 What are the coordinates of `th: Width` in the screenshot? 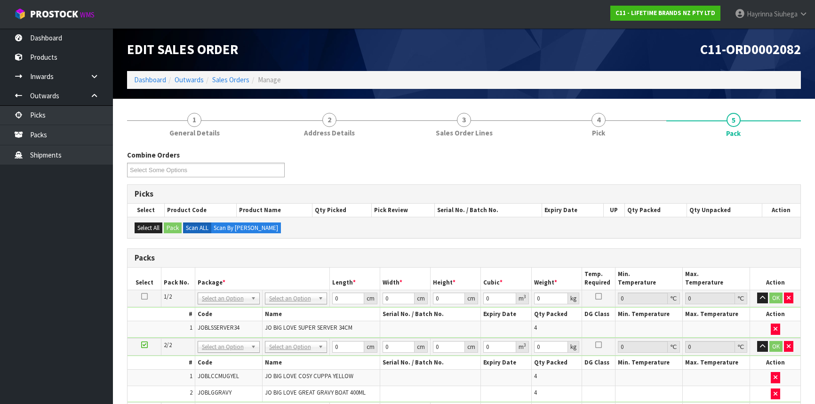 It's located at (405, 278).